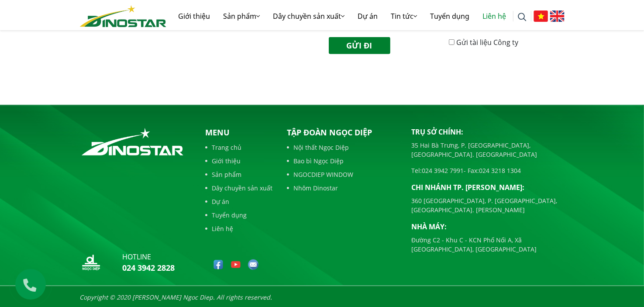  I want to click on p: Nhà máy:, so click(489, 226).